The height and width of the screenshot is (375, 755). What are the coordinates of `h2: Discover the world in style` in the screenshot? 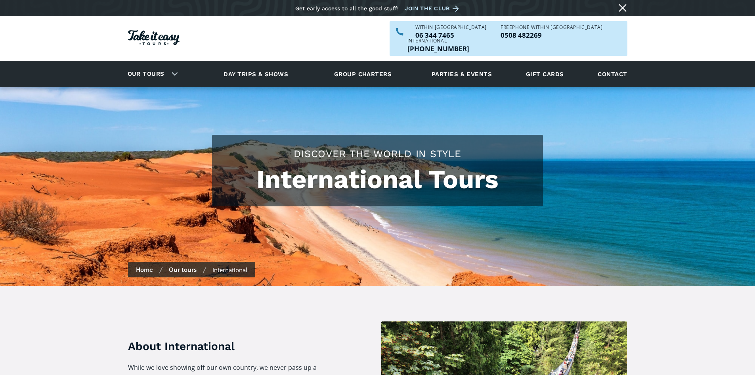 It's located at (377, 153).